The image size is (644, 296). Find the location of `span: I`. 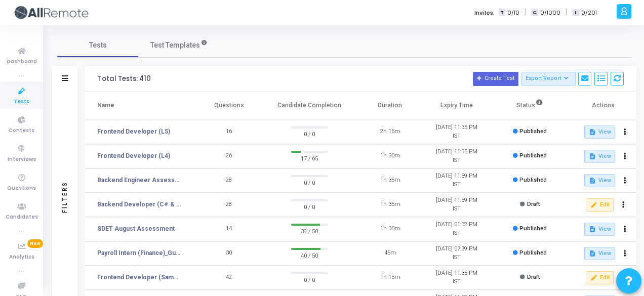

span: I is located at coordinates (575, 13).